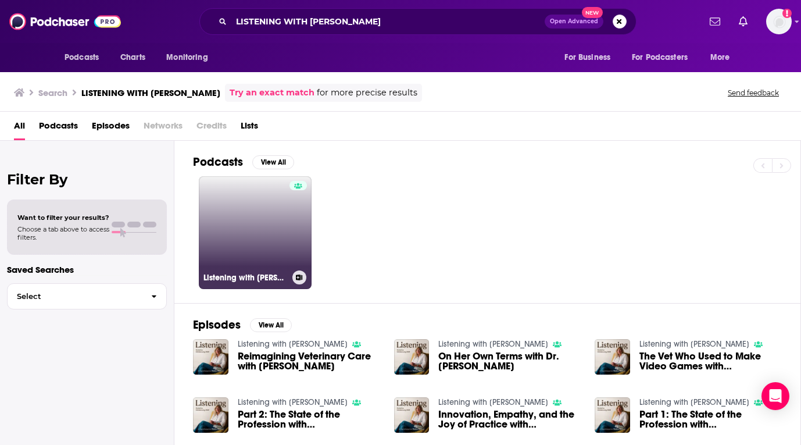 Image resolution: width=801 pixels, height=445 pixels. Describe the element at coordinates (244, 162) in the screenshot. I see `a: PodcastsView All` at that location.